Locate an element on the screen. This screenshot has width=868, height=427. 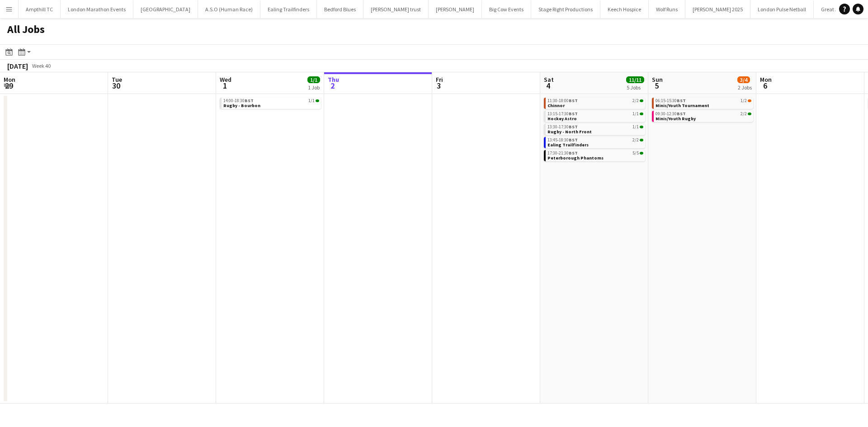
div: 11:30-18:00BST2/2Chinnor is located at coordinates (595, 104).